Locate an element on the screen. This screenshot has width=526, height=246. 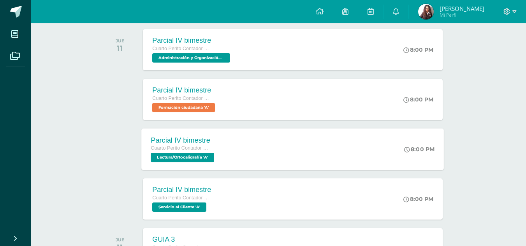
span: Mi Perfil is located at coordinates (461, 15).